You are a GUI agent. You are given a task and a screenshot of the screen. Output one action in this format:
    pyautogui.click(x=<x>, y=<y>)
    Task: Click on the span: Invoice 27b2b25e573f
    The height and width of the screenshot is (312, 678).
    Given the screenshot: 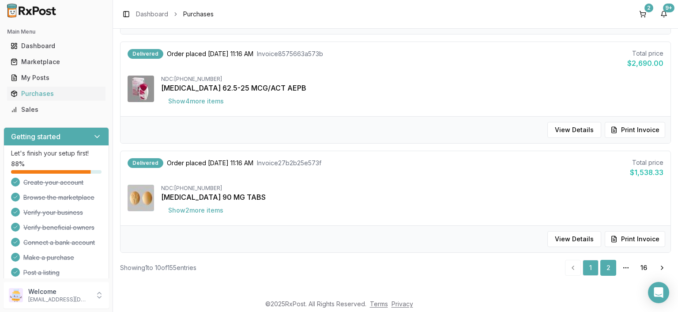 What is the action you would take?
    pyautogui.click(x=289, y=163)
    